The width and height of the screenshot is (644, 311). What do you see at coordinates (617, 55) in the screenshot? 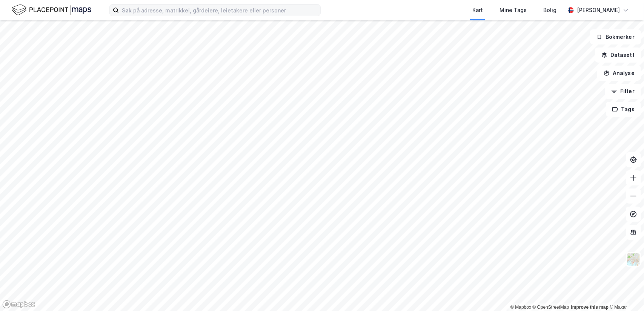
I see `button: Datasett` at bounding box center [617, 55].